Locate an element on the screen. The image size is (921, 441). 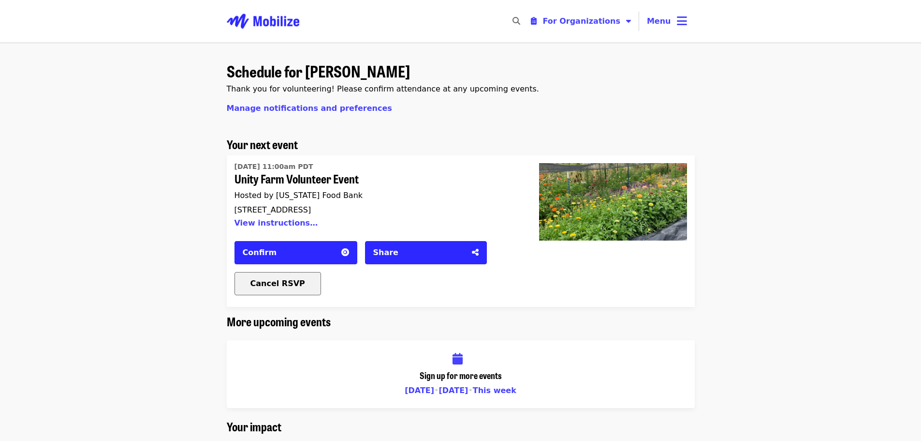
i: clipboard-list icon is located at coordinates (534, 21).